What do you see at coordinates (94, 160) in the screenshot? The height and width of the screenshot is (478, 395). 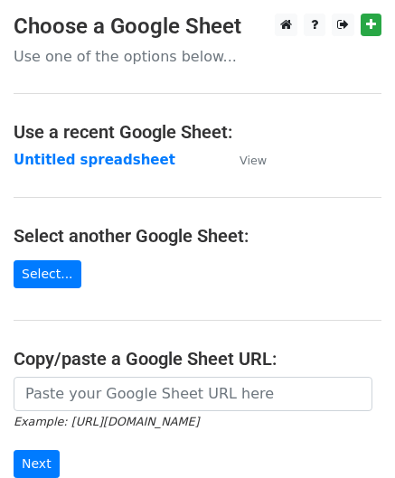 I see `strong: Untitled spreadsheet` at bounding box center [94, 160].